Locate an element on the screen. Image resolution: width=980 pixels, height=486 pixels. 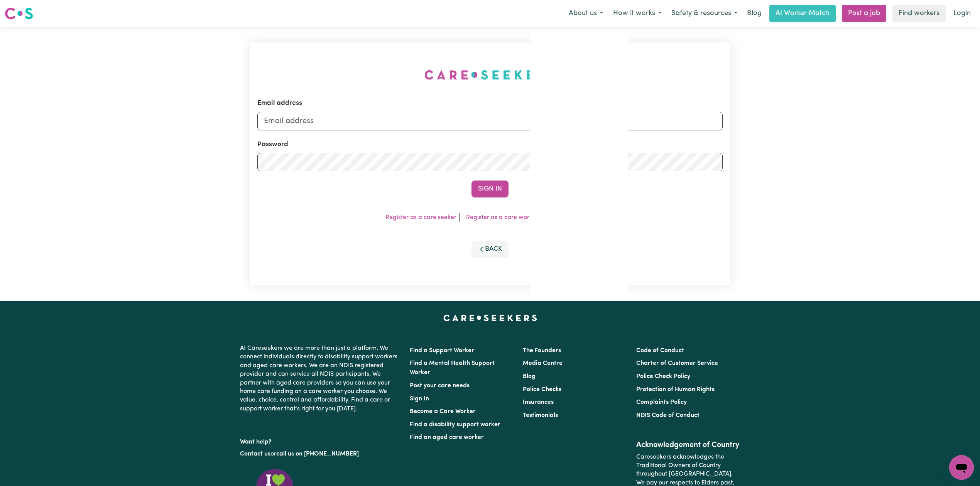
a: Register as a care worker is located at coordinates (502, 218).